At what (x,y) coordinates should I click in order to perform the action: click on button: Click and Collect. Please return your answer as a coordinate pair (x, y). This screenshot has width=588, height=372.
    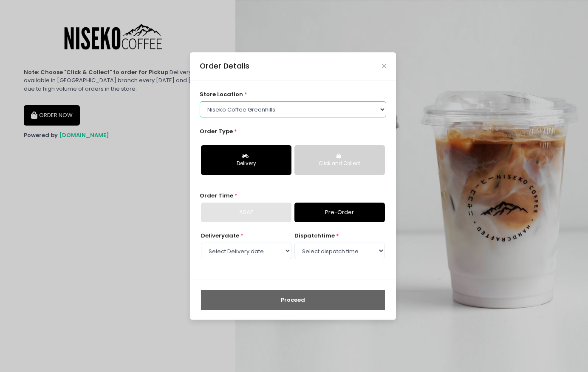
    Looking at the image, I should click on (340, 160).